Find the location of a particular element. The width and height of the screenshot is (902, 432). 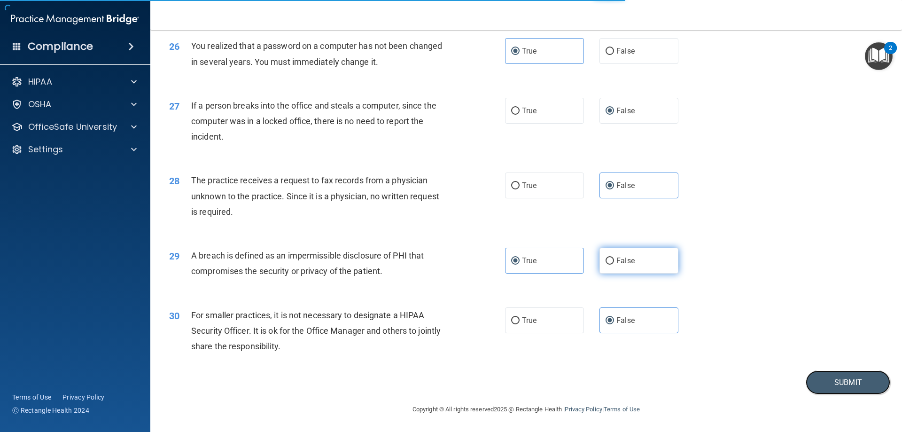

span: Ⓒ Rectangle Health 2024 is located at coordinates (51, 410).